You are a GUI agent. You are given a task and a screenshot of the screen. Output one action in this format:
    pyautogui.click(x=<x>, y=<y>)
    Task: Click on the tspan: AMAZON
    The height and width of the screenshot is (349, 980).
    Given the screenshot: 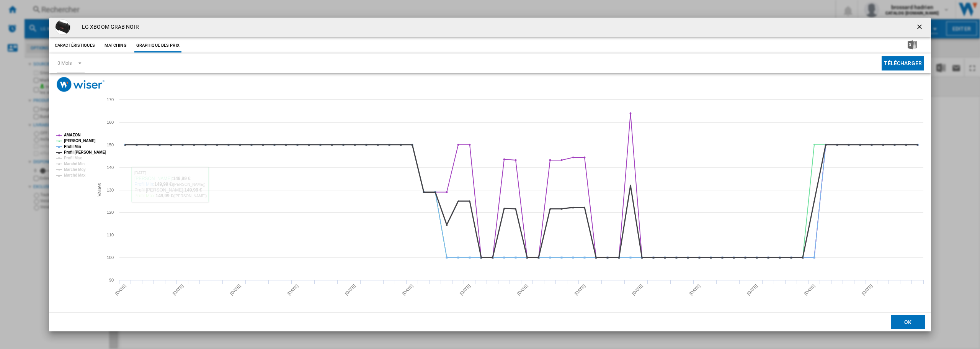 What is the action you would take?
    pyautogui.click(x=72, y=135)
    